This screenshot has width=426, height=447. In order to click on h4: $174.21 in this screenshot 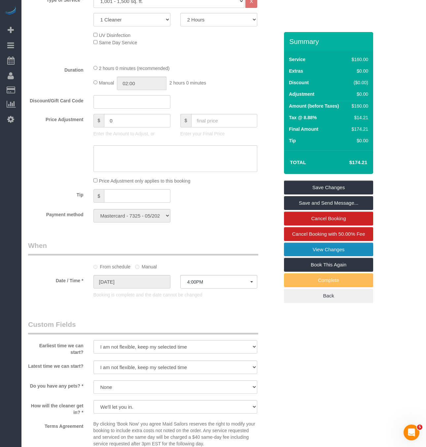, I will do `click(349, 163)`.